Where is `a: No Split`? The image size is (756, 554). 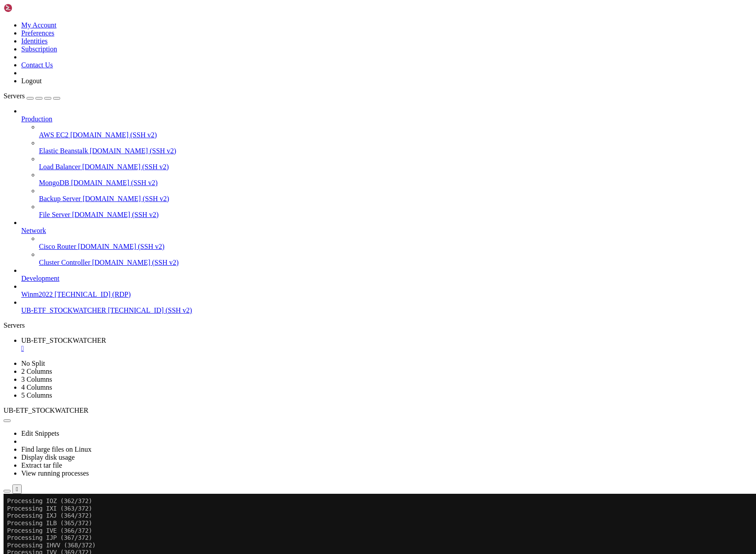 a: No Split is located at coordinates (33, 363).